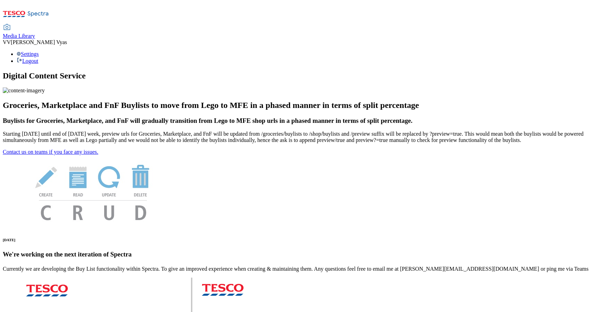 This screenshot has height=312, width=600. What do you see at coordinates (7, 42) in the screenshot?
I see `span: VV` at bounding box center [7, 42].